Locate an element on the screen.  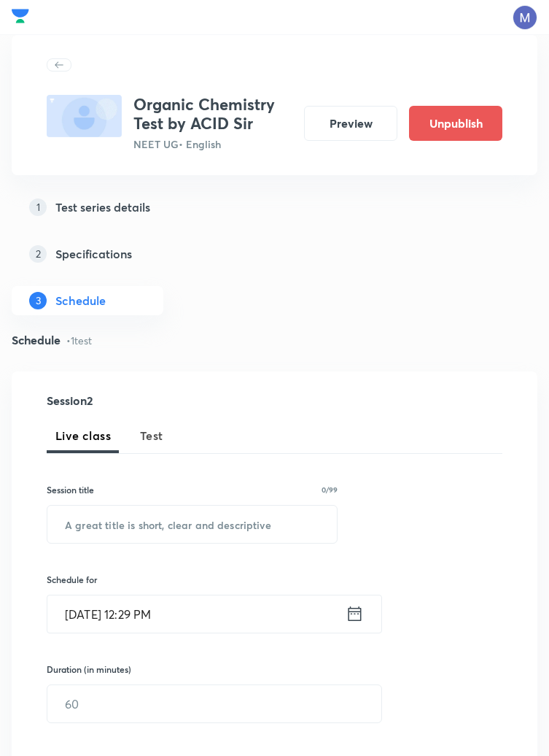
p: 3 is located at coordinates (38, 300).